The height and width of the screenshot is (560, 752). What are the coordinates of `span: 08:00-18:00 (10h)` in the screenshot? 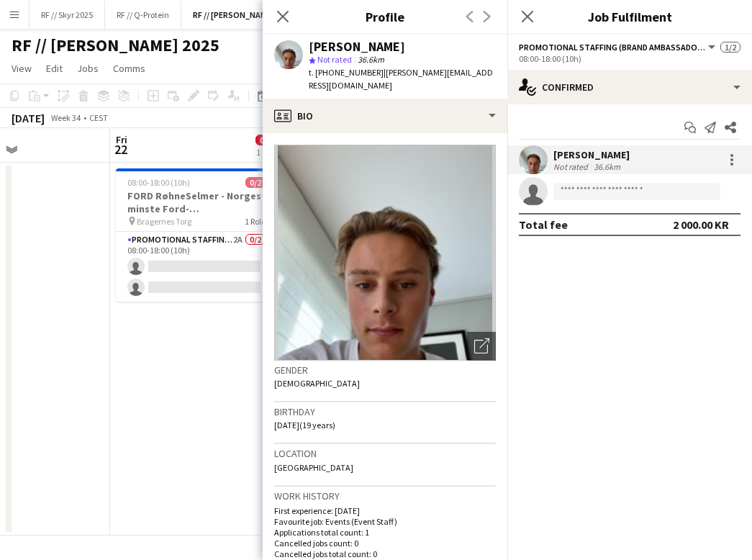 It's located at (158, 182).